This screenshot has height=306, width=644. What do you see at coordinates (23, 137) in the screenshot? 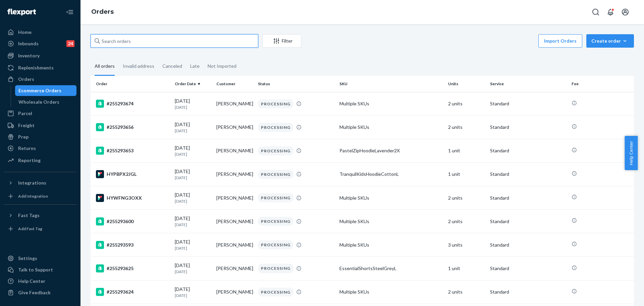
I see `div: Prep` at bounding box center [23, 137].